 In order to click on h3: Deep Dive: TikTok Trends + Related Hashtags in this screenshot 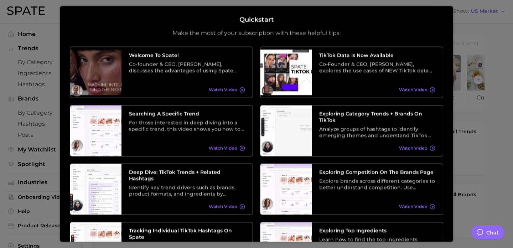, I will do `click(187, 175)`.